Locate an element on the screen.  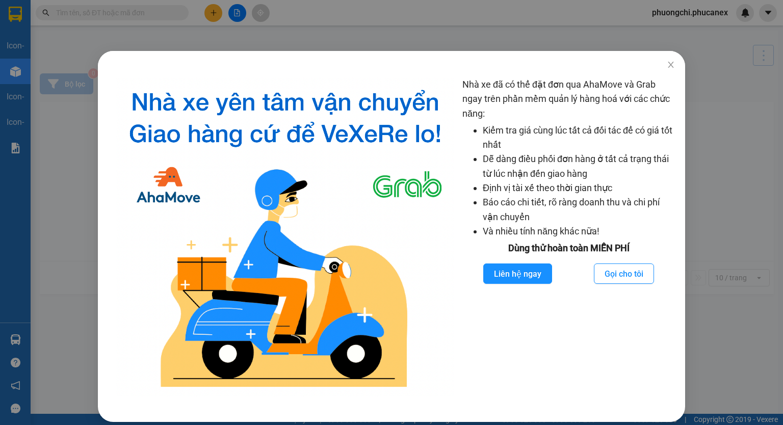
div: Dùng thử hoàn toàn MIỄN PHÍ is located at coordinates (568, 248).